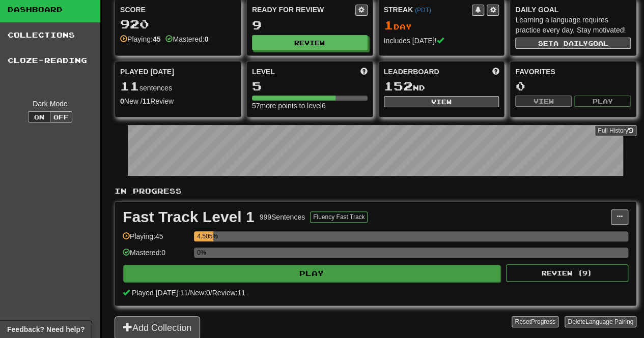 This screenshot has width=644, height=338. I want to click on div: Streak, so click(428, 10).